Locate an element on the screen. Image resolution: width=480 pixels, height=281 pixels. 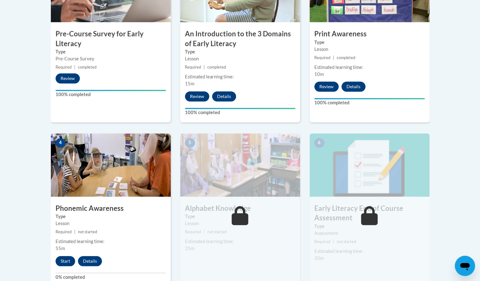
h3: Early Literacy End of Course Assessment is located at coordinates (370, 213).